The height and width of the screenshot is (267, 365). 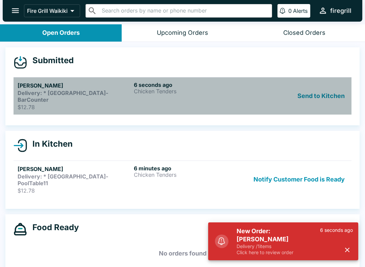 I want to click on h5: No orders found, so click(x=183, y=254).